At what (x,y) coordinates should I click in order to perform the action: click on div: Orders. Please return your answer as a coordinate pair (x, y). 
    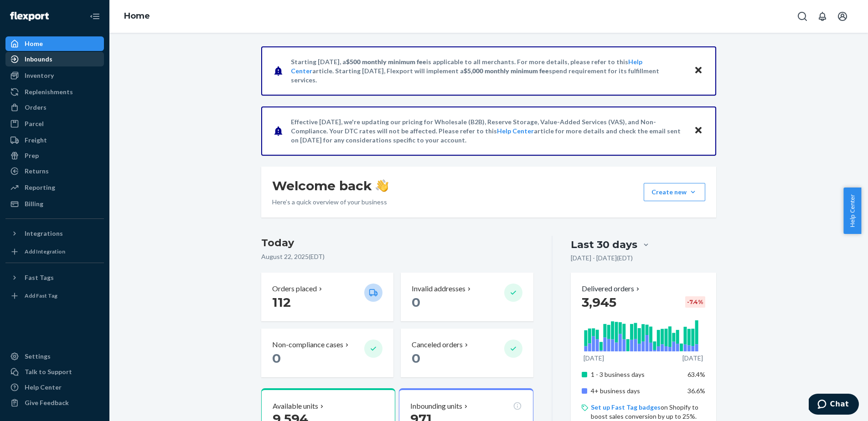
    Looking at the image, I should click on (36, 107).